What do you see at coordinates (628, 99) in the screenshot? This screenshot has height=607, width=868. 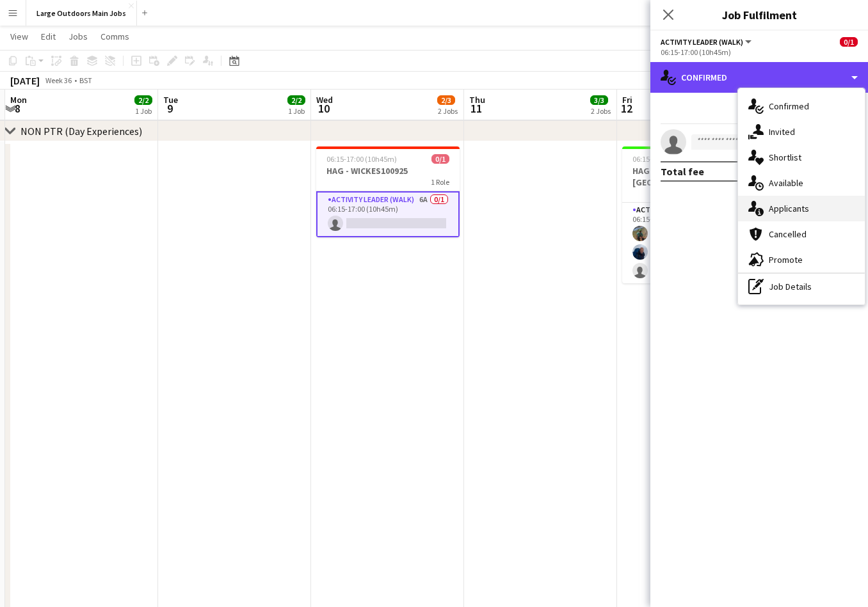 I see `span: Fri` at bounding box center [628, 99].